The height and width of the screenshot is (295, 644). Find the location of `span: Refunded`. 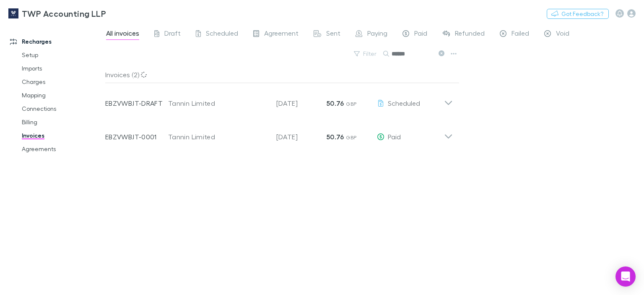

span: Refunded is located at coordinates (470, 34).